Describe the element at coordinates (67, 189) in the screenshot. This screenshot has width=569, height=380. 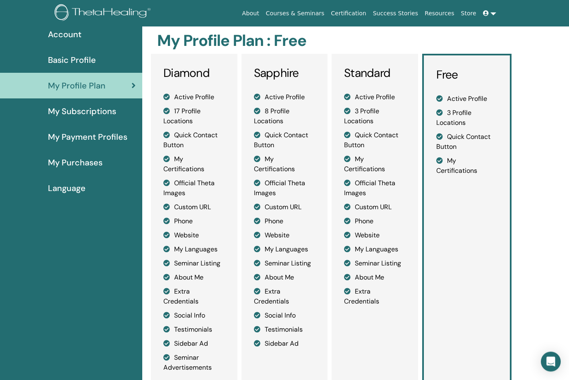
I see `span: Language` at that location.